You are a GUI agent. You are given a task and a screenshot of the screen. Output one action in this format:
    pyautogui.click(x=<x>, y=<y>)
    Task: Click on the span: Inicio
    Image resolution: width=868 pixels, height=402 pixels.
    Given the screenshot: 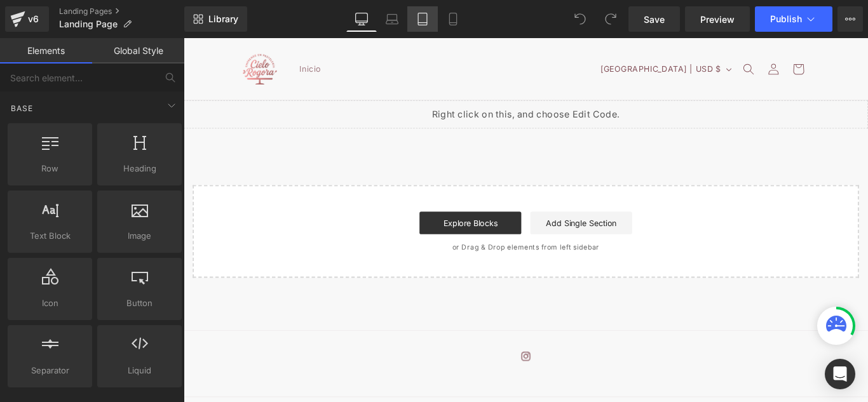 What is the action you would take?
    pyautogui.click(x=143, y=34)
    